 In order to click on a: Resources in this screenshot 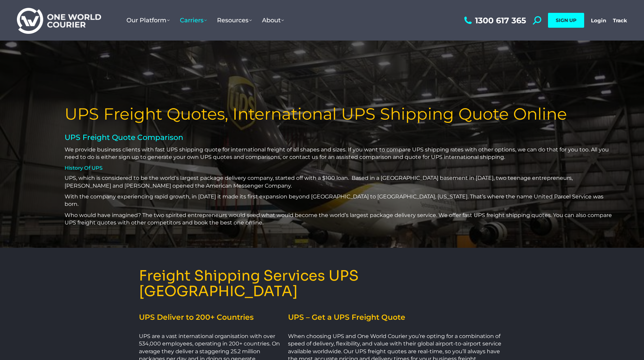, I will do `click(234, 20)`.